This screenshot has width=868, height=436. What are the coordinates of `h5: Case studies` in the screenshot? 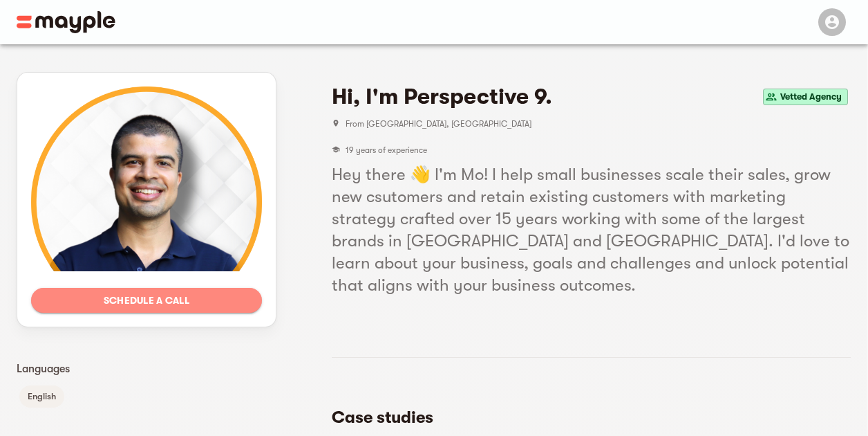 It's located at (585, 417).